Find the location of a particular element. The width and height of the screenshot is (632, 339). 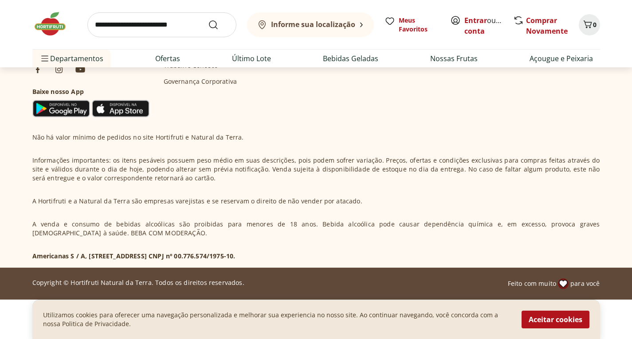

p: Informações importantes: os itens pesáveis possuem peso médio em suas descrições, pois podem sofr... is located at coordinates (316, 170).